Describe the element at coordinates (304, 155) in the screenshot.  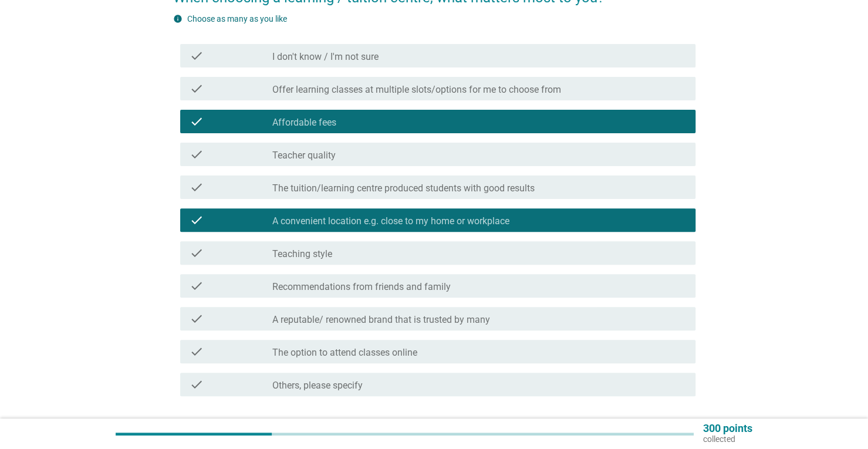
I see `label: Teacher quality` at that location.